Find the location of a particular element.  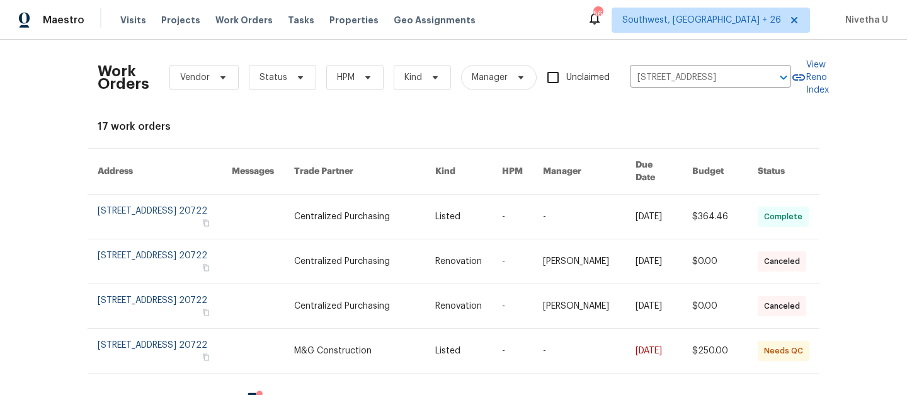

span: HPM is located at coordinates (346, 78).